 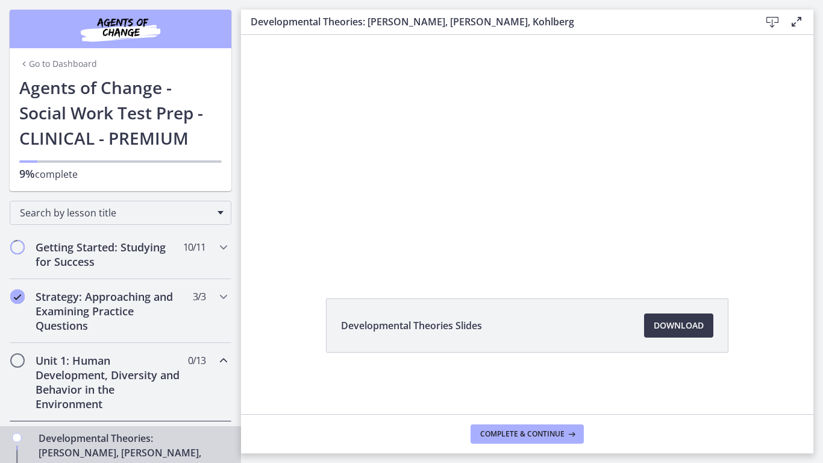 What do you see at coordinates (120, 113) in the screenshot?
I see `h1: Agents of Change - Social Work Test Prep - CLINICAL - PREMIUM` at bounding box center [120, 113].